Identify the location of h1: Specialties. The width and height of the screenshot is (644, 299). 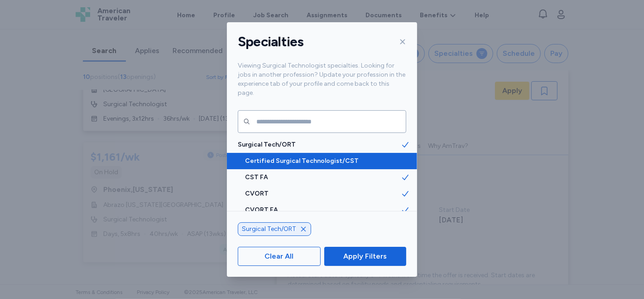
(271, 41).